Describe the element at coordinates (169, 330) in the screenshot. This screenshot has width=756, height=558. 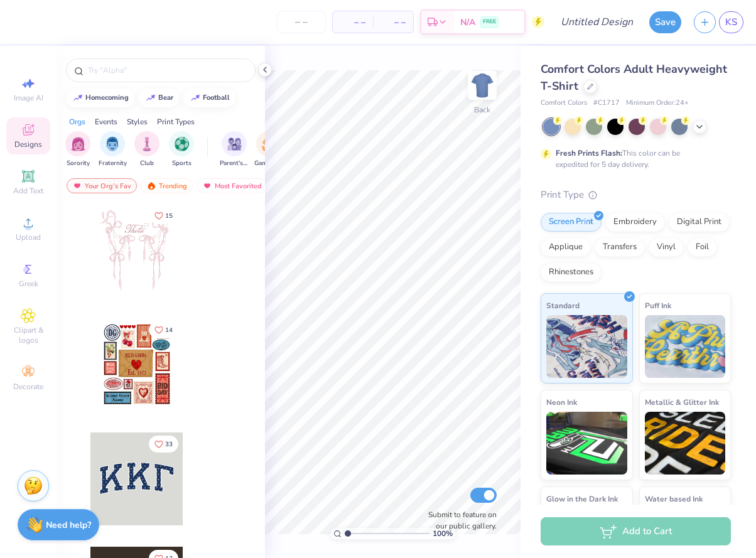
I see `span: 14` at that location.